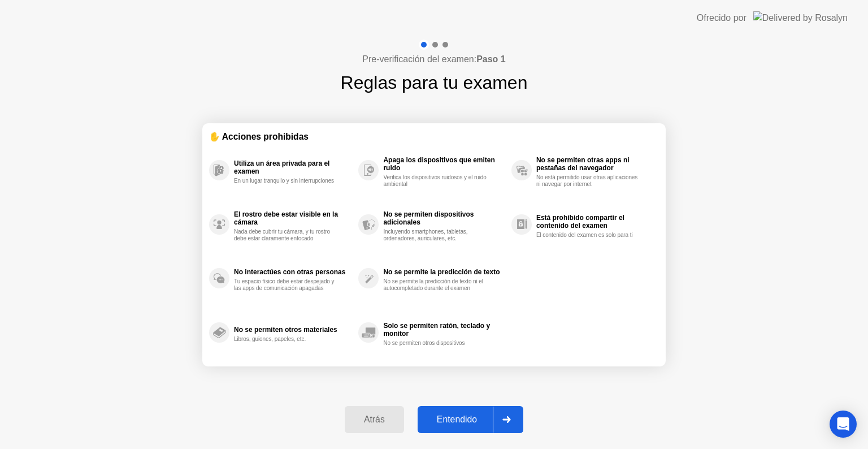  What do you see at coordinates (374, 420) in the screenshot?
I see `div: Atrás` at bounding box center [374, 420].